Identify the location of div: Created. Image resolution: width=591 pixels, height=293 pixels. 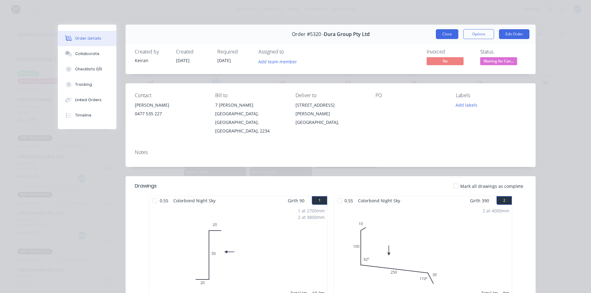
(193, 52).